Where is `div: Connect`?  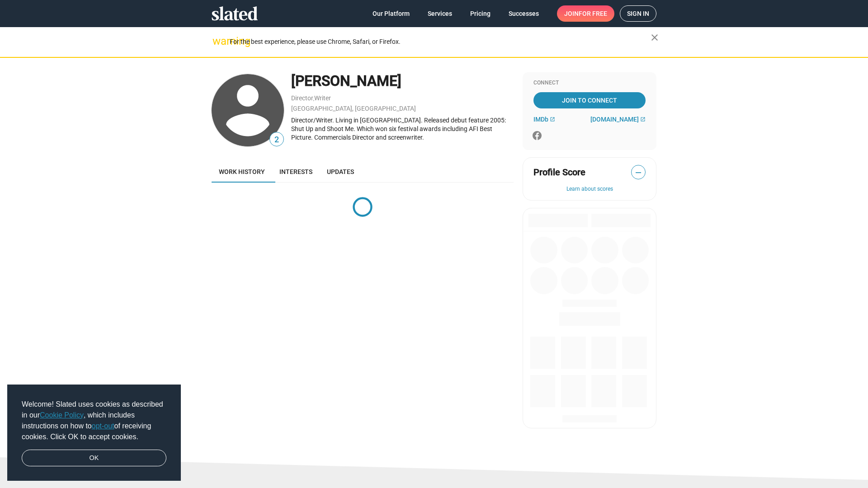 div: Connect is located at coordinates (590, 83).